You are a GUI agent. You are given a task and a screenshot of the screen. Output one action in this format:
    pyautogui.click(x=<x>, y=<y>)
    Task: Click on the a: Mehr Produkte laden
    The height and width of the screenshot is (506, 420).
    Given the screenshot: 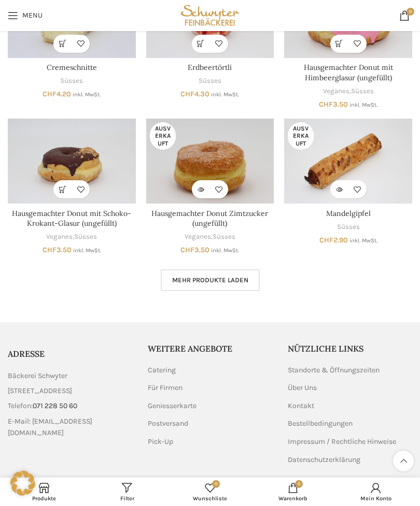 What is the action you would take?
    pyautogui.click(x=210, y=280)
    